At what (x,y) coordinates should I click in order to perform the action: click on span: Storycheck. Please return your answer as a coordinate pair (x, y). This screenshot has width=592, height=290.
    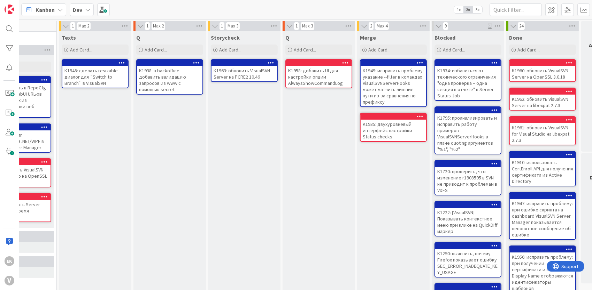
    Looking at the image, I should click on (225, 38).